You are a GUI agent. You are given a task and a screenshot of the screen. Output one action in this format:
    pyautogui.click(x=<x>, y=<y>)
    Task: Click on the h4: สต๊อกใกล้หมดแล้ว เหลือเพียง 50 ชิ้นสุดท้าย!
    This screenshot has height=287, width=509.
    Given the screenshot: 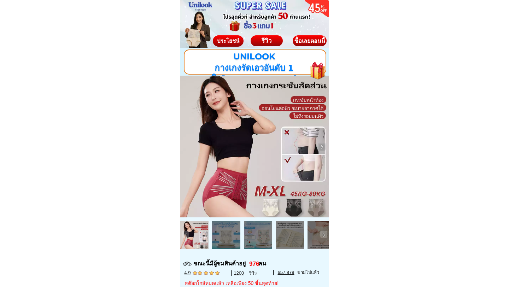 What is the action you would take?
    pyautogui.click(x=242, y=283)
    